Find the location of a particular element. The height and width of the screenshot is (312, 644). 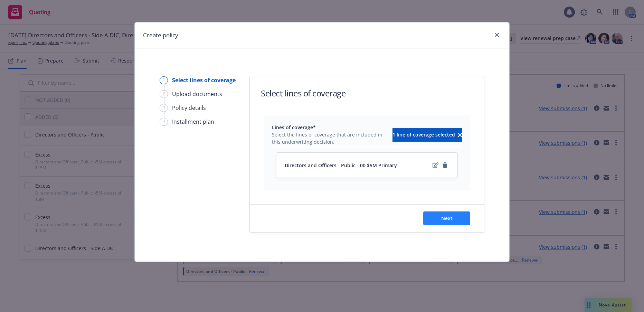

div: 4 is located at coordinates (164, 121).